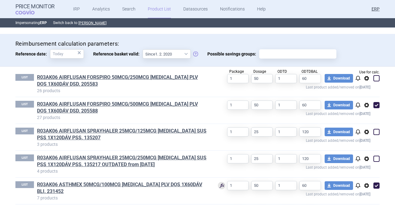 The image size is (395, 205). I want to click on span: ODTD, so click(282, 72).